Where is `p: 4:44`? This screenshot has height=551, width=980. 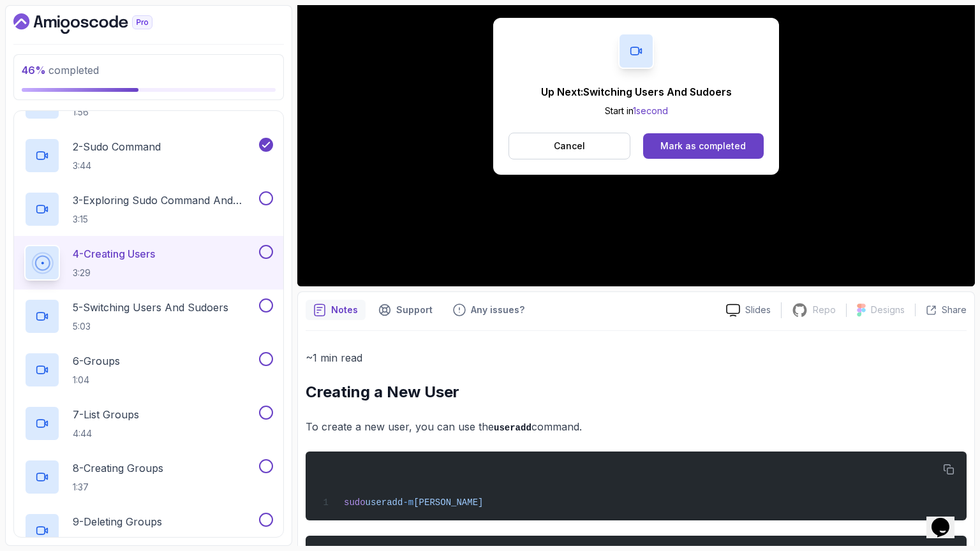
p: 4:44 is located at coordinates (106, 433).